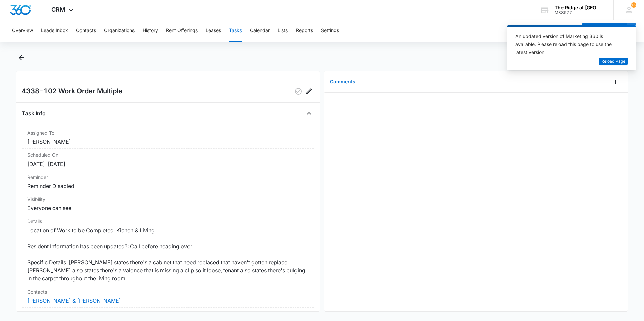 Image resolution: width=644 pixels, height=321 pixels. I want to click on div: VisibilityEveryone can see, so click(168, 204).